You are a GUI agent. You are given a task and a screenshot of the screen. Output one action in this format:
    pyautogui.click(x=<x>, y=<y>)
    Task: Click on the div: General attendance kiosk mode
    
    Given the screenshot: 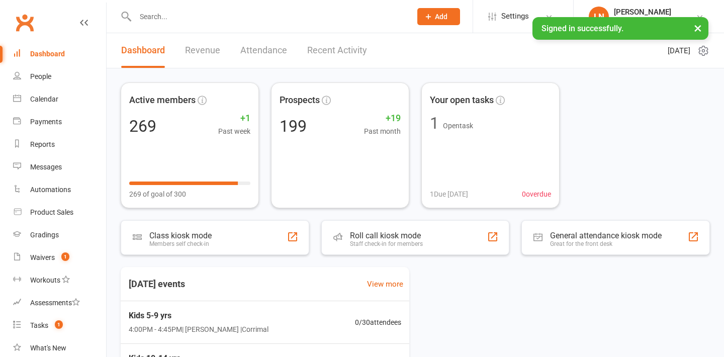 What is the action you would take?
    pyautogui.click(x=606, y=235)
    